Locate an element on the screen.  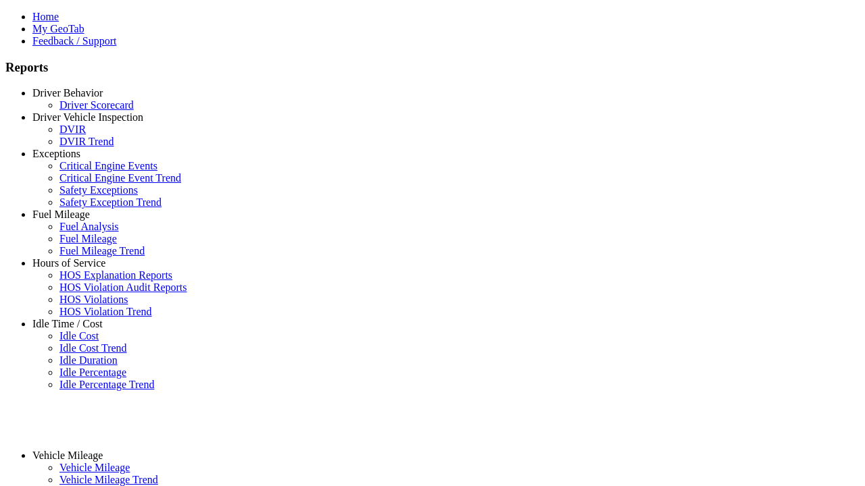
h3: Reports is located at coordinates (432, 68).